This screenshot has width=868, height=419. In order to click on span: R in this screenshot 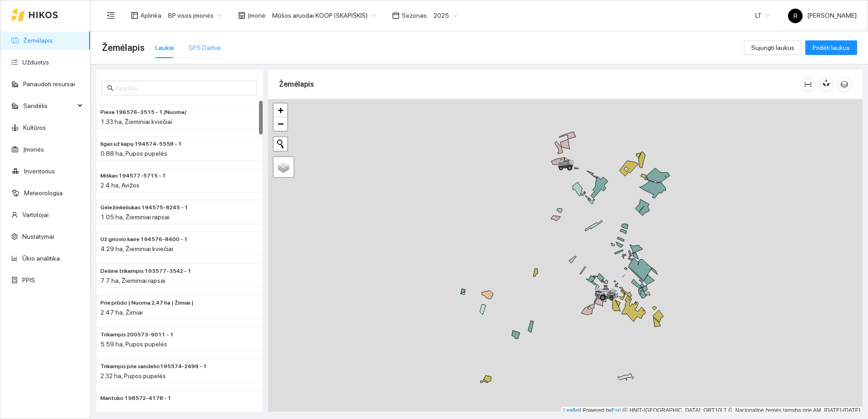, I will do `click(796, 16)`.